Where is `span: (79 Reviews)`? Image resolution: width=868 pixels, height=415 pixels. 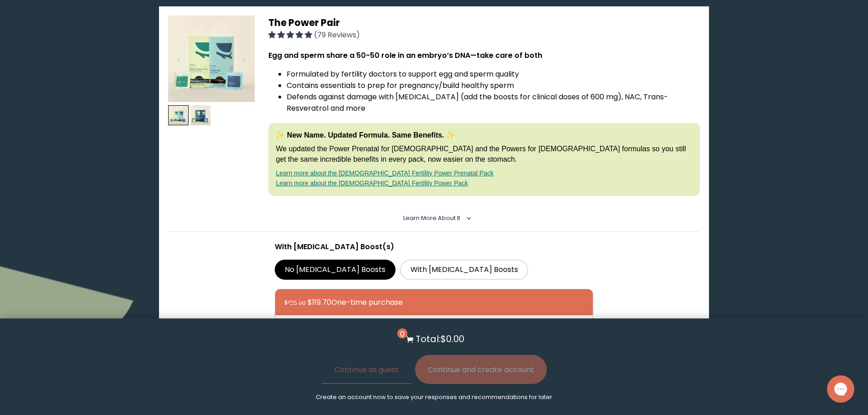 span: (79 Reviews) is located at coordinates (337, 35).